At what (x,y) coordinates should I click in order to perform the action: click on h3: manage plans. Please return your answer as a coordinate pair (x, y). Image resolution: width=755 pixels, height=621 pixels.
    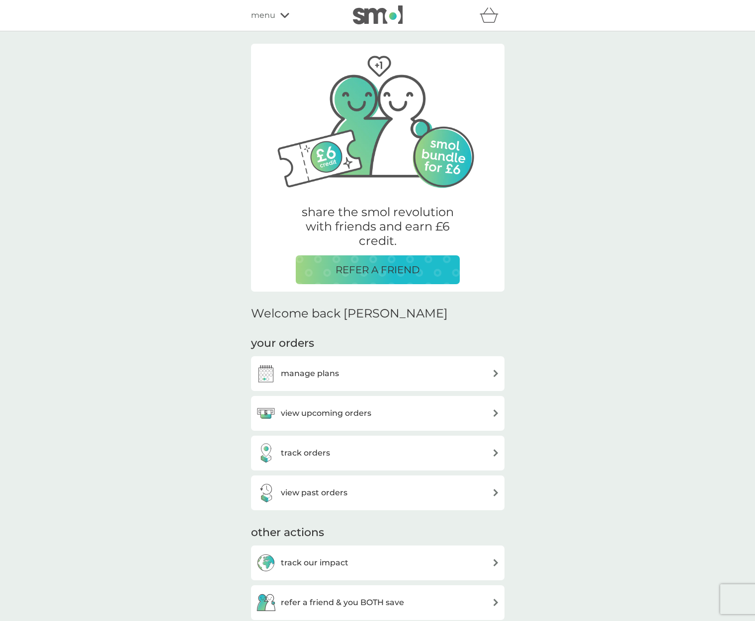
    Looking at the image, I should click on (310, 374).